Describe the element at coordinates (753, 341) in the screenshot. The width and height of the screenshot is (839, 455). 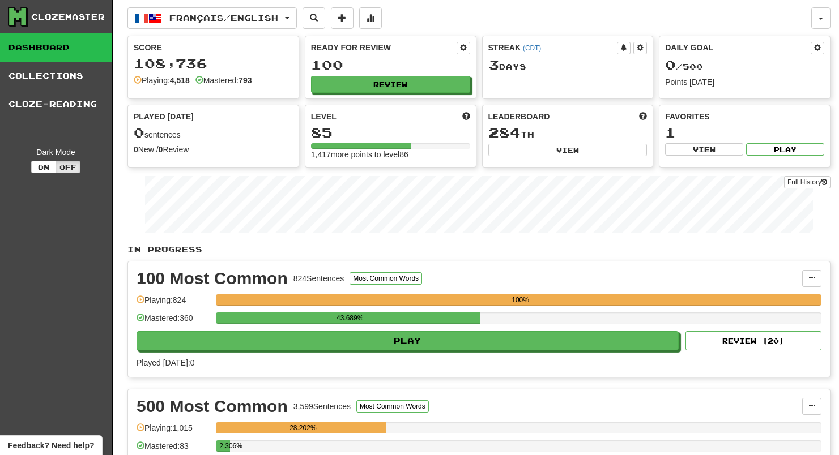
I see `button: Review (20)` at that location.